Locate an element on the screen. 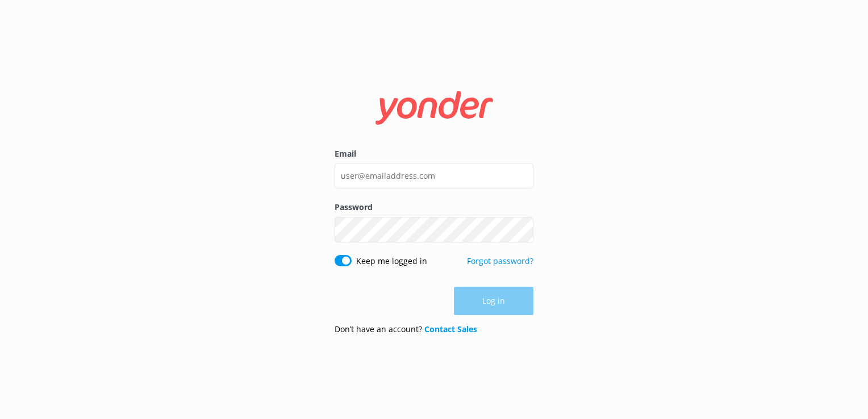 The width and height of the screenshot is (868, 419). label: Email is located at coordinates (434, 153).